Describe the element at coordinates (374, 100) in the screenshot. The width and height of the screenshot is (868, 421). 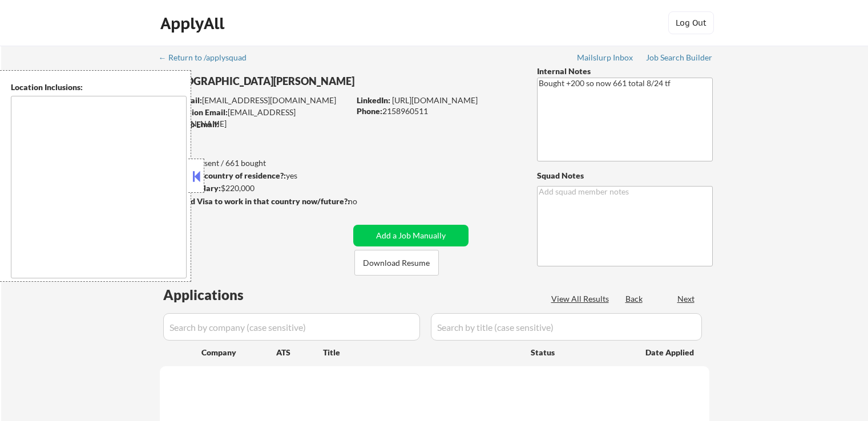
I see `strong: LinkedIn:` at that location.